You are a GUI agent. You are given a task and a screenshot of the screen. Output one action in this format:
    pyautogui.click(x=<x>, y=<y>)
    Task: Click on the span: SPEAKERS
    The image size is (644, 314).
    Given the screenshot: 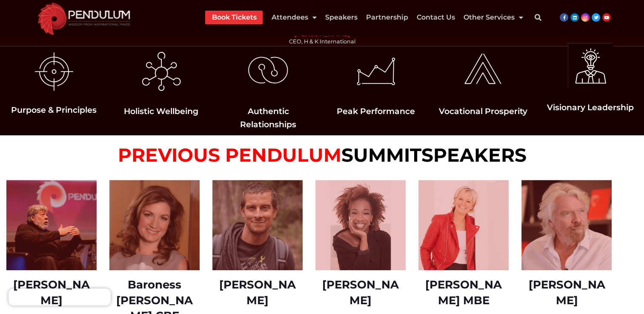 What is the action you would take?
    pyautogui.click(x=474, y=155)
    